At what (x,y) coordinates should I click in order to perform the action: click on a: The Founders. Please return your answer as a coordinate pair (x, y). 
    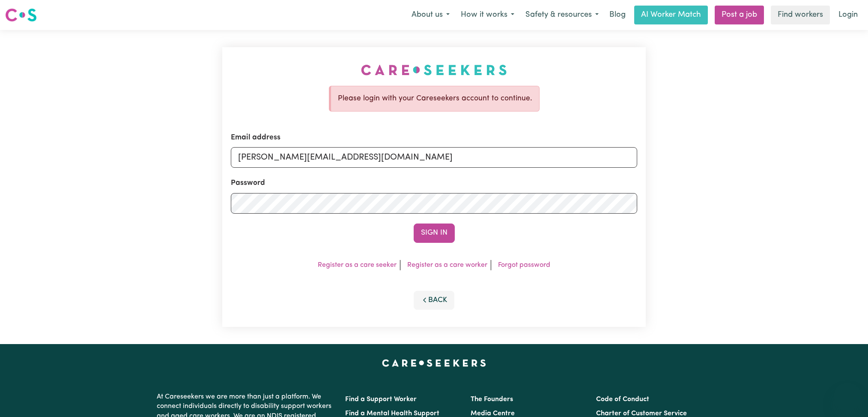
    Looking at the image, I should click on (492, 399).